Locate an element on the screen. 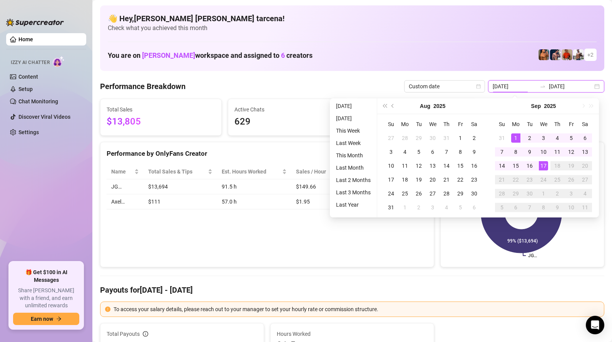 Image resolution: width=612 pixels, height=342 pixels. div: Est. Hours Worked is located at coordinates (251, 171).